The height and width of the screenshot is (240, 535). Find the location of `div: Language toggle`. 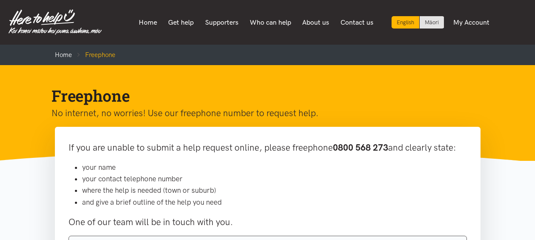

div: Language toggle is located at coordinates (418, 22).